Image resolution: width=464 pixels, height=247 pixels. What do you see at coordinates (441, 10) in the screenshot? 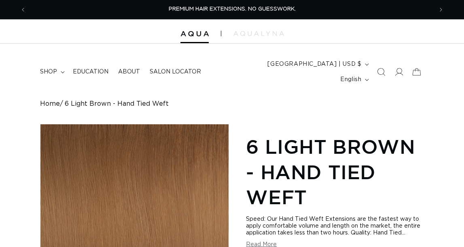
I see `button: Next announcement` at bounding box center [441, 10].